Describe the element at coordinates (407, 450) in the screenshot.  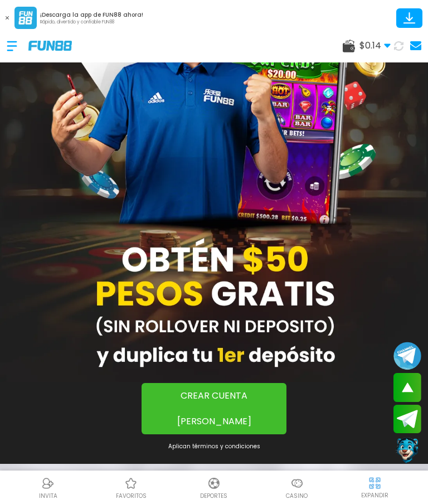
I see `button: Contact customer service` at that location.